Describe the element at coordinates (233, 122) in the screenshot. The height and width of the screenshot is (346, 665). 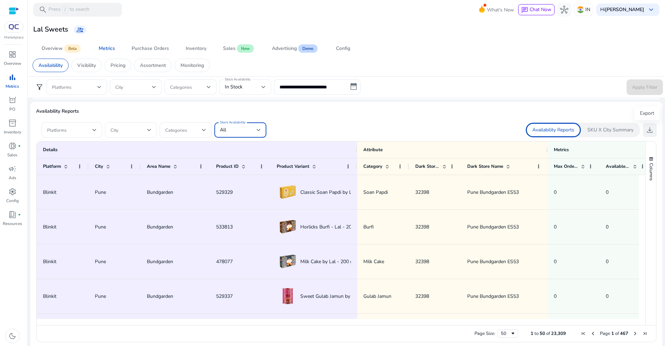
I see `mat-label: Stock Availability` at that location.